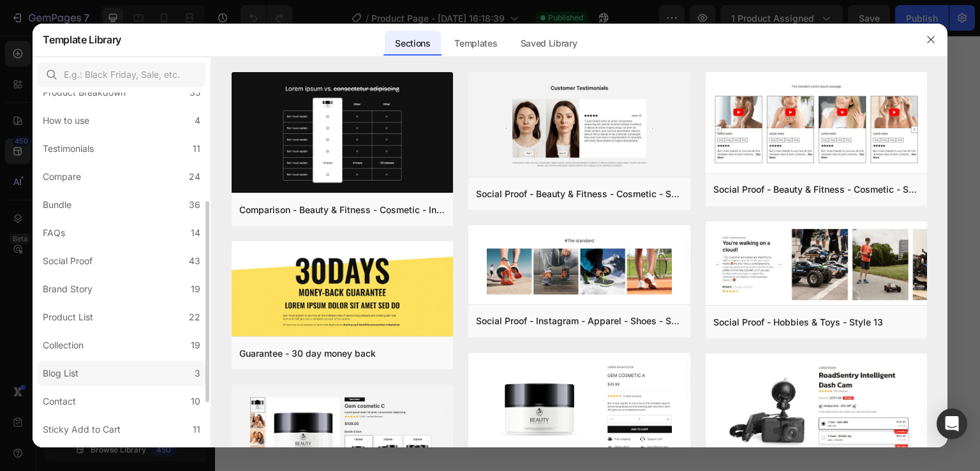  I want to click on div: Product List, so click(67, 317).